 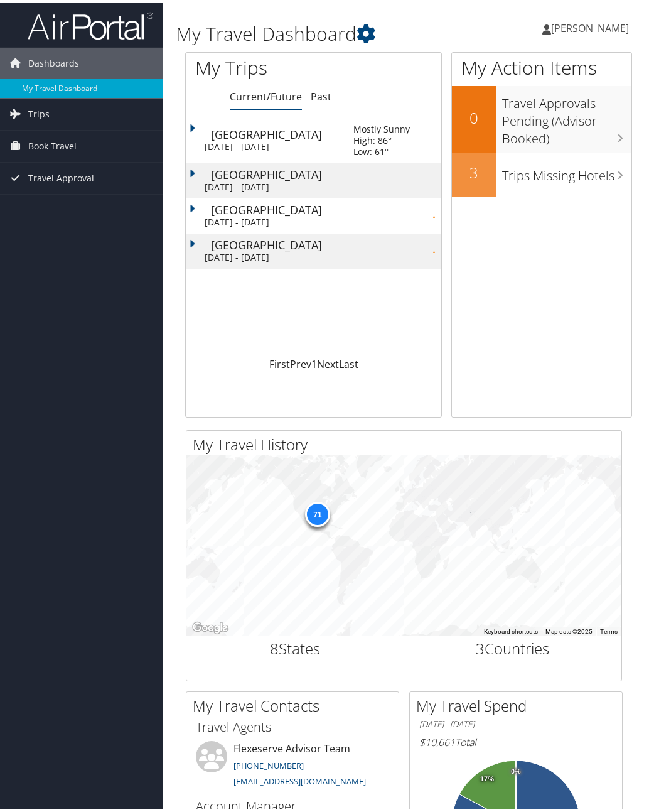 I want to click on span: Travel Approval, so click(x=61, y=175).